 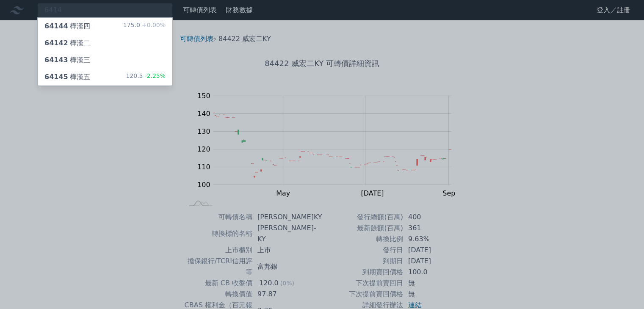 I want to click on div: 樺漢二, so click(x=67, y=43).